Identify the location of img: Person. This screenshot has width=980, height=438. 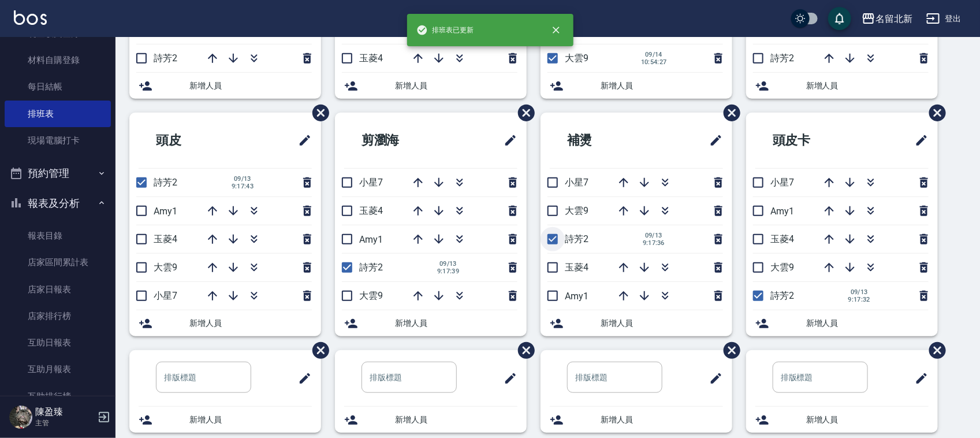
(21, 417).